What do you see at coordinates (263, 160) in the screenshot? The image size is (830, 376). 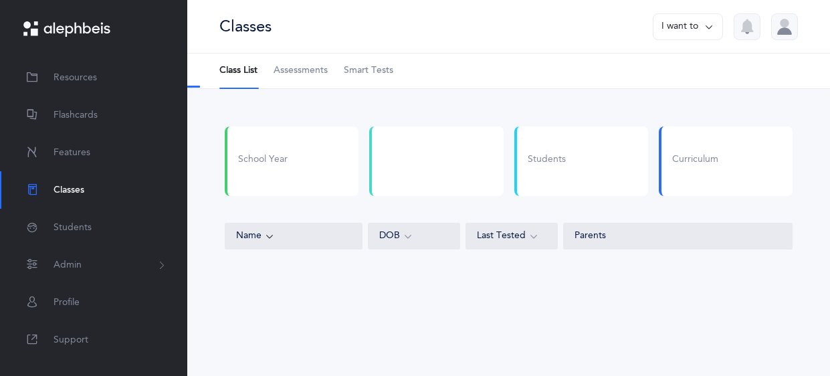 I see `div: School Year` at bounding box center [263, 160].